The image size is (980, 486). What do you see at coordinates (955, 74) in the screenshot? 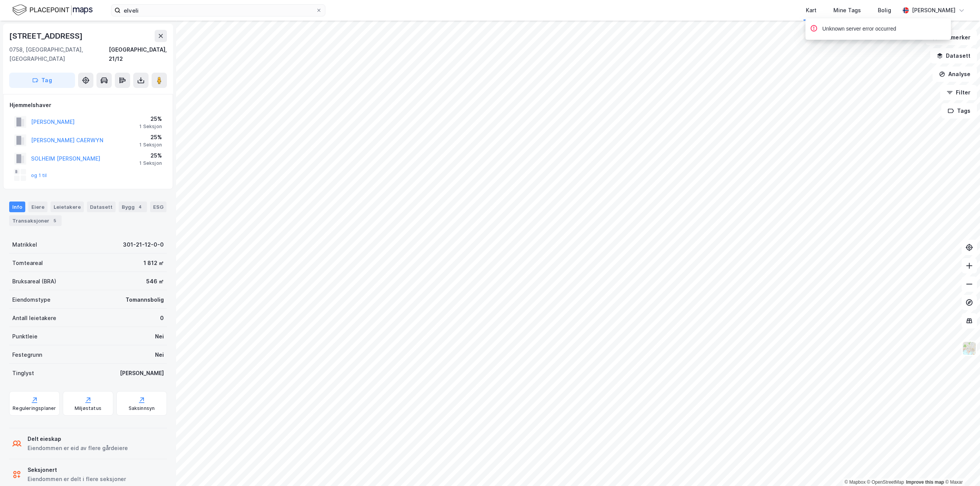
I see `button: Analyse` at bounding box center [955, 74].